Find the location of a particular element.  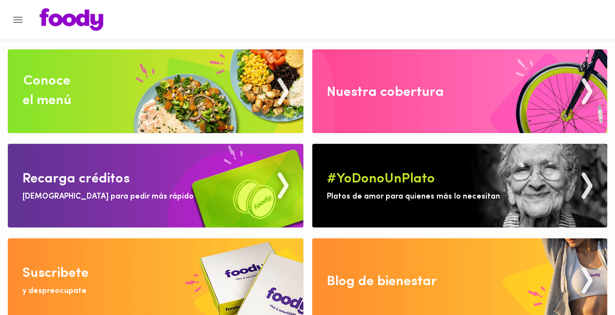

div: Recarga créditos is located at coordinates (76, 179).